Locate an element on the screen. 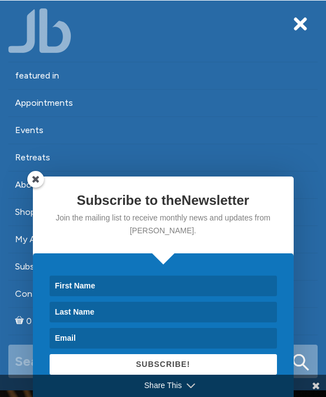 The width and height of the screenshot is (326, 397). span: SUBSCRIBE! is located at coordinates (163, 364).